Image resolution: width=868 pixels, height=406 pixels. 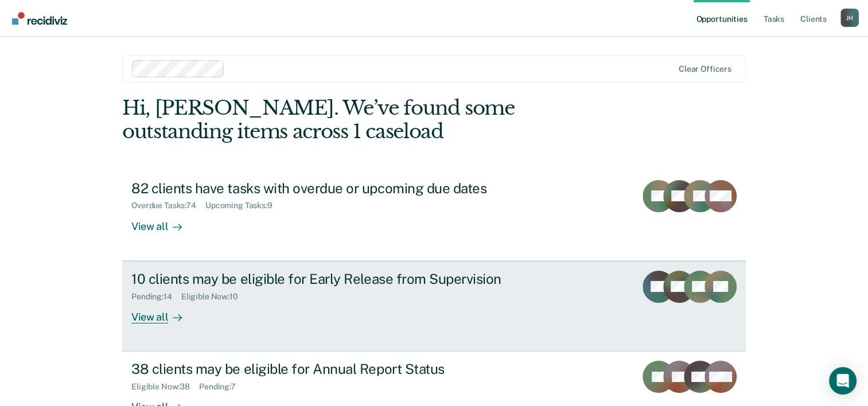 I want to click on div: Clear officers, so click(x=705, y=68).